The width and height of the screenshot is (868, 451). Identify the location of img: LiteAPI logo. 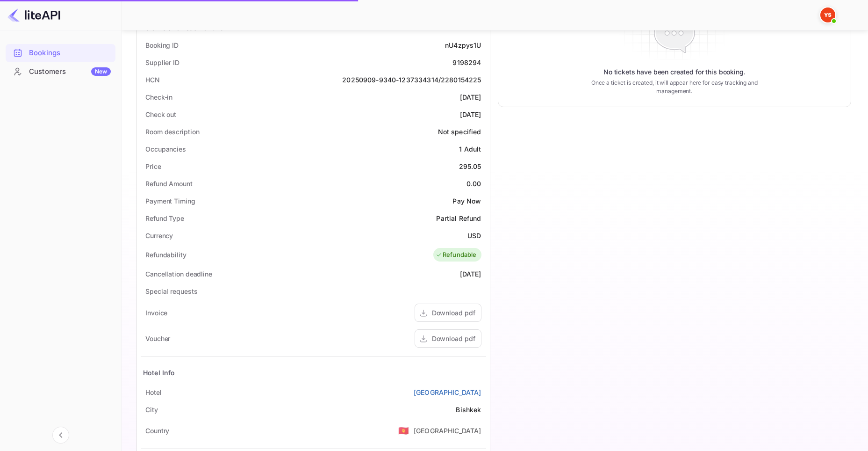
(34, 15).